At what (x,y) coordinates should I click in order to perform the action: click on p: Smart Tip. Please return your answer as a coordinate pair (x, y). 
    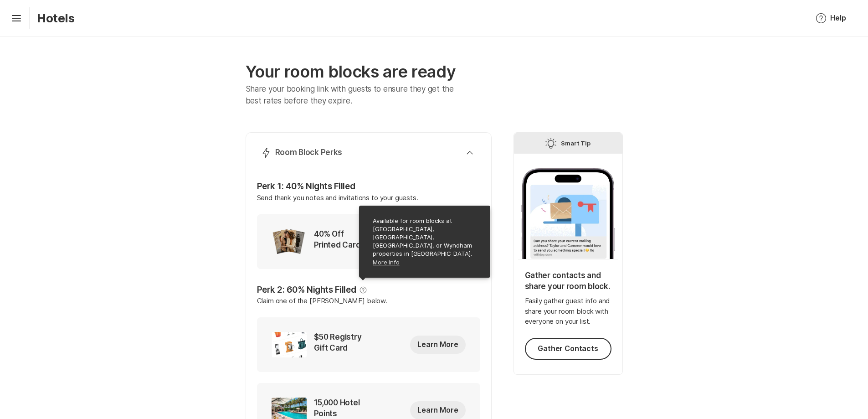
    Looking at the image, I should click on (576, 143).